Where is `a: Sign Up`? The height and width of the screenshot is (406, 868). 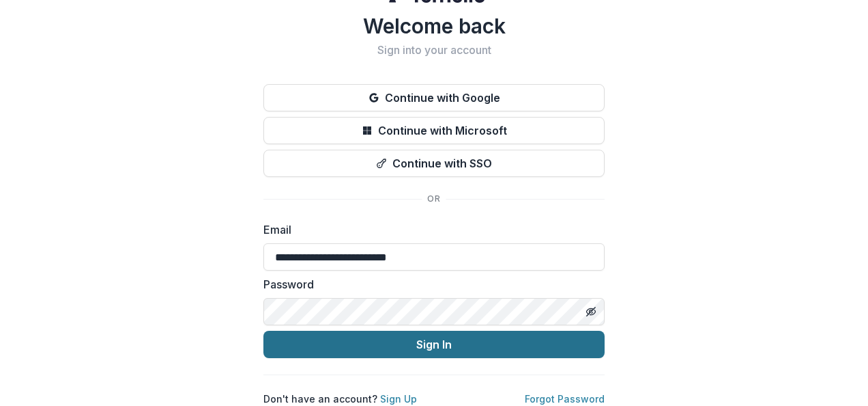 a: Sign Up is located at coordinates (398, 398).